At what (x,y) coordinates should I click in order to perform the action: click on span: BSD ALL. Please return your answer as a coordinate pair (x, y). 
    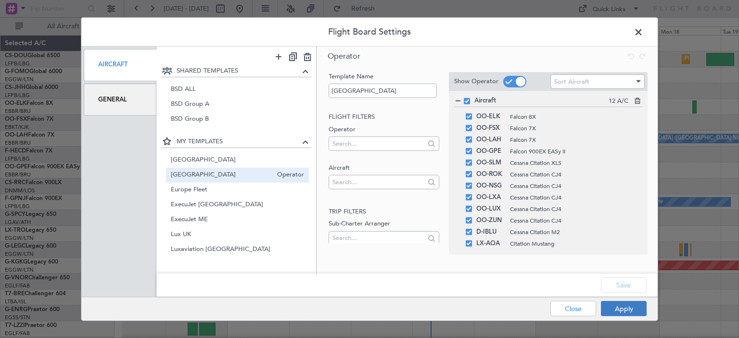
    Looking at the image, I should click on (238, 89).